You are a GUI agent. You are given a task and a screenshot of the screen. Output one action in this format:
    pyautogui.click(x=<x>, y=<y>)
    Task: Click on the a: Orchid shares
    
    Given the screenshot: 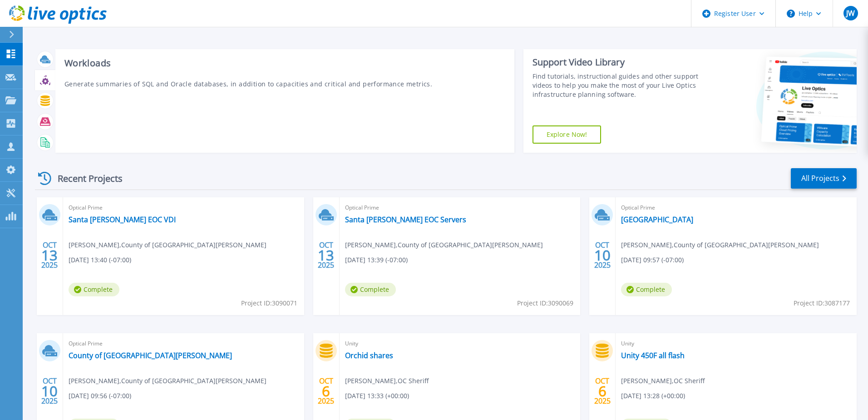 What is the action you would take?
    pyautogui.click(x=369, y=355)
    